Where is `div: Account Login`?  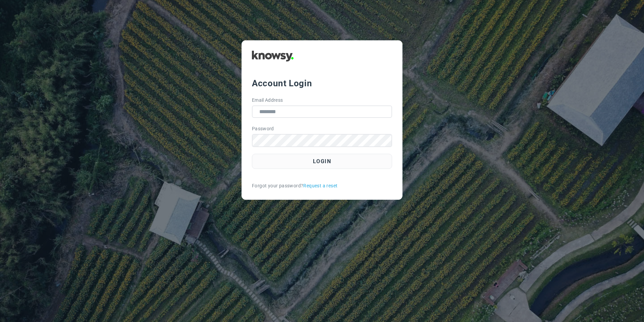 div: Account Login is located at coordinates (322, 83).